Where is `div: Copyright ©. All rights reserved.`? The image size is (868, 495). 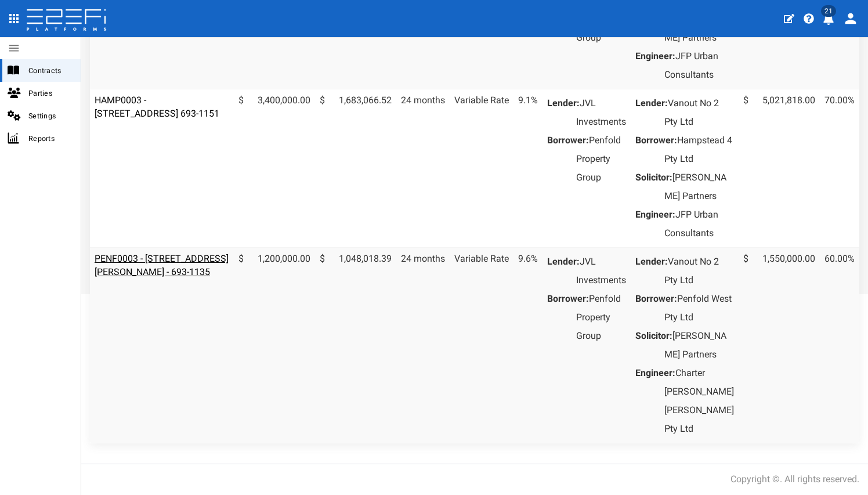
div: Copyright ©. All rights reserved. is located at coordinates (795, 479).